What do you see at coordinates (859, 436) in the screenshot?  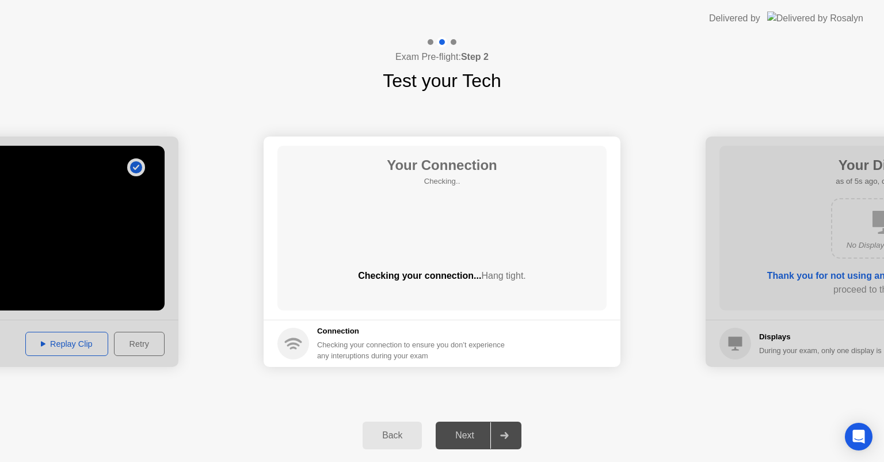 I see `div: Open Intercom Messenger` at bounding box center [859, 436].